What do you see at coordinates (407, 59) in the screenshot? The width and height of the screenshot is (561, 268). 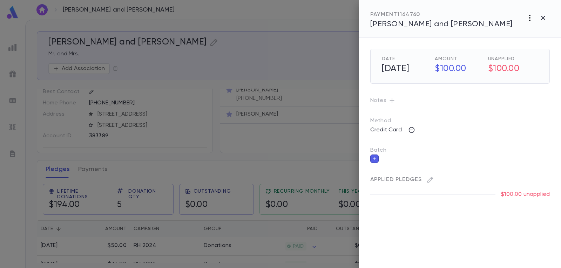 I see `span: Date` at bounding box center [407, 59].